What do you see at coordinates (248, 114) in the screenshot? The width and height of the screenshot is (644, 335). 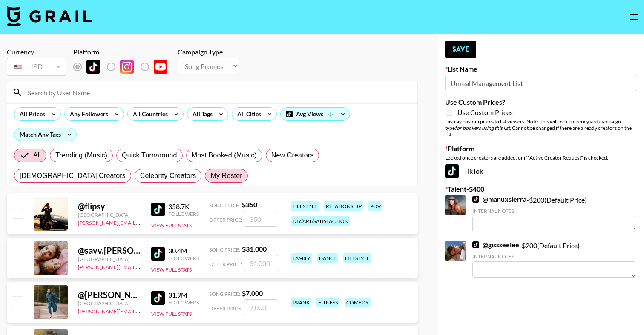 I see `div: All Cities` at bounding box center [248, 114].